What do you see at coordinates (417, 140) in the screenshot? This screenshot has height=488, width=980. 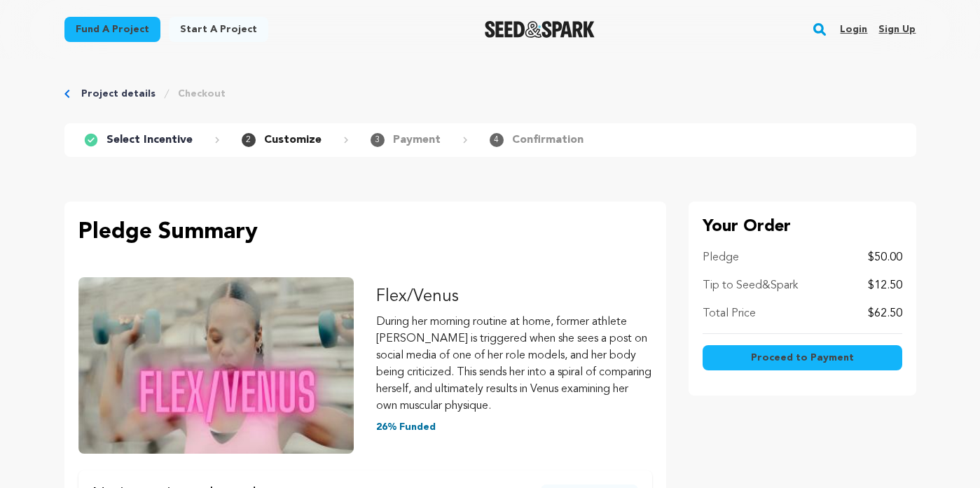 I see `p: Payment` at bounding box center [417, 140].